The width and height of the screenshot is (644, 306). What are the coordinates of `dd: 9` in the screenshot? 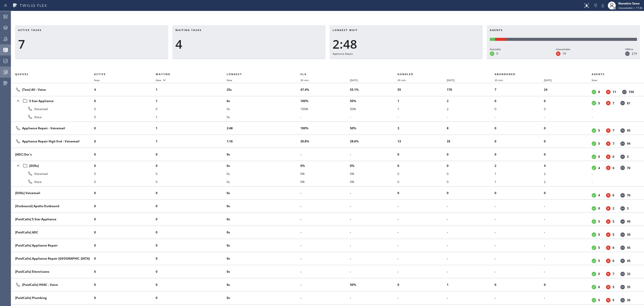 It's located at (497, 53).